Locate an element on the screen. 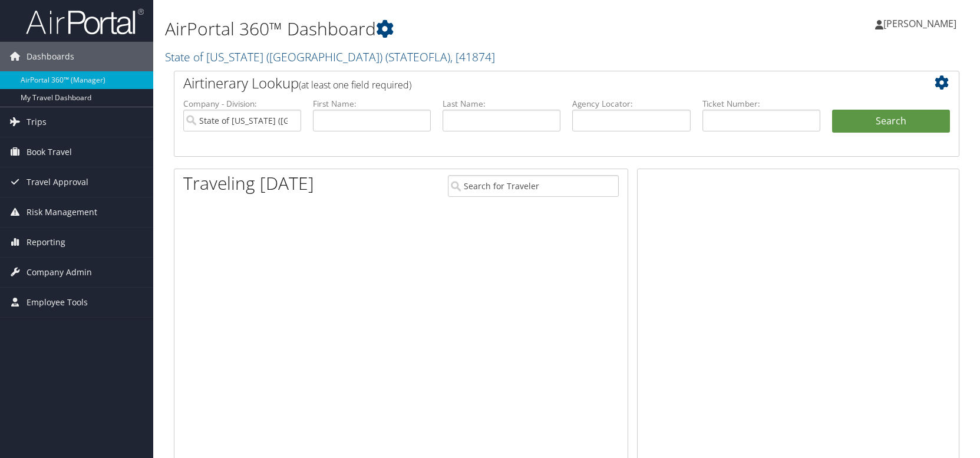  span: Trips is located at coordinates (36, 122).